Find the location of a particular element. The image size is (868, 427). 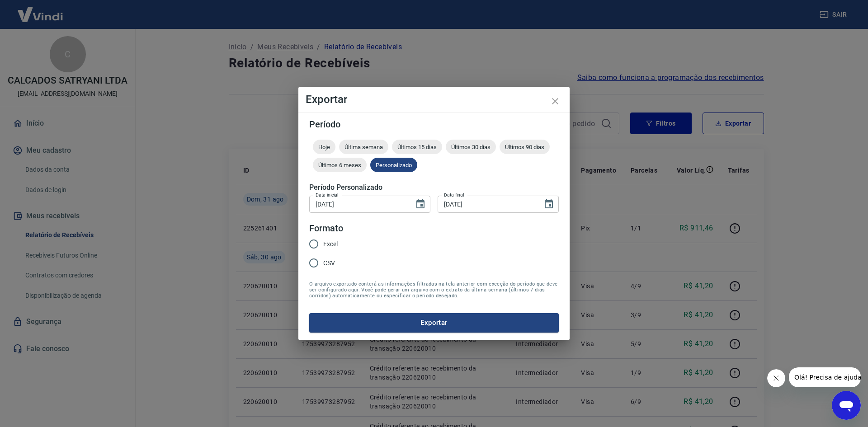

span: Olá! Precisa de ajuda? is located at coordinates (41, 10).